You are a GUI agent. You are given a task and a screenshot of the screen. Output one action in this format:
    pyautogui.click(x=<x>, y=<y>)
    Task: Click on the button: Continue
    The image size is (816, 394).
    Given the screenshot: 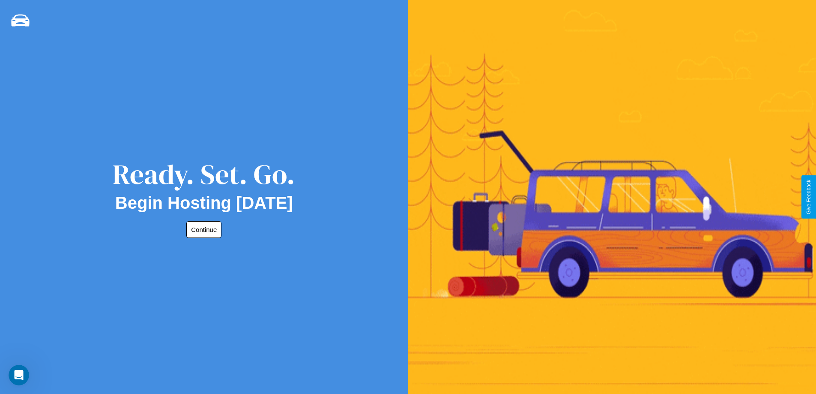 What is the action you would take?
    pyautogui.click(x=204, y=229)
    